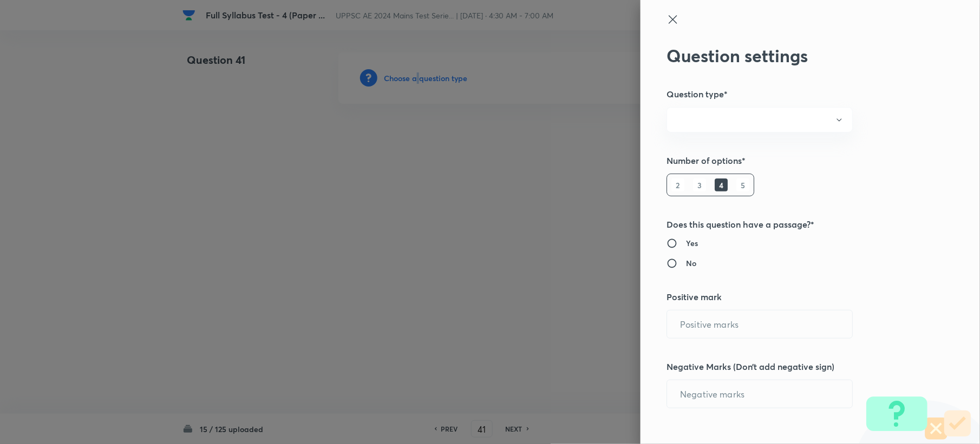 The width and height of the screenshot is (980, 444). What do you see at coordinates (691, 263) in the screenshot?
I see `h6: No` at bounding box center [691, 263].